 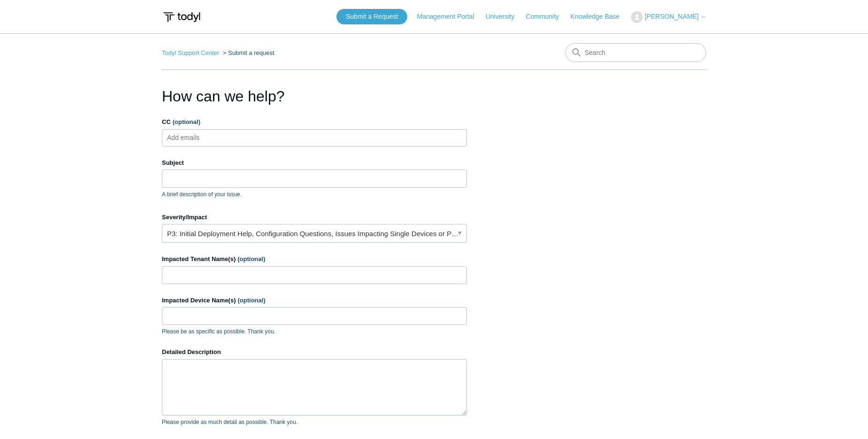 What do you see at coordinates (315, 352) in the screenshot?
I see `label: Detailed Description` at bounding box center [315, 352].